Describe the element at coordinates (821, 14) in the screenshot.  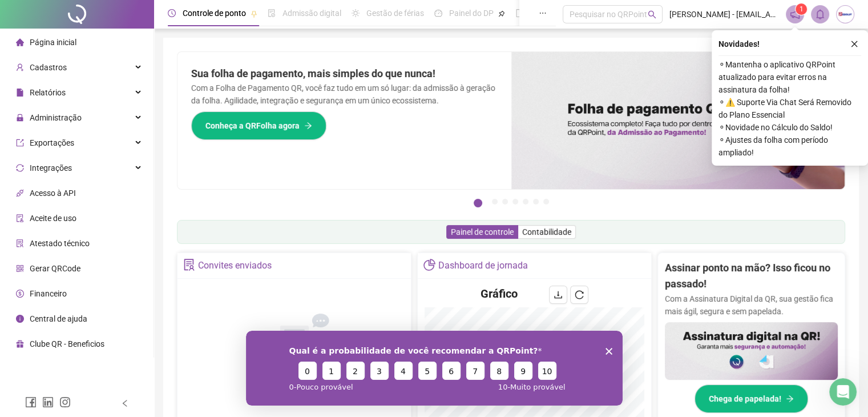
I see `span: bell` at that location.